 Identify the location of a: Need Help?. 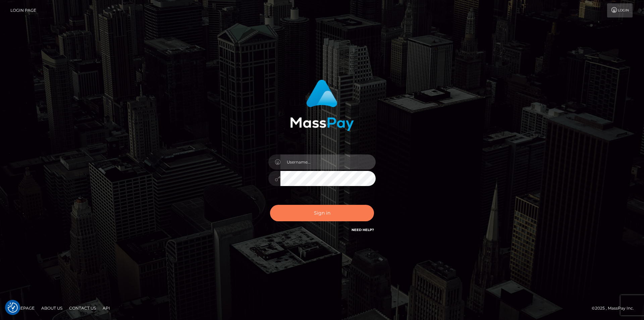
(363, 230).